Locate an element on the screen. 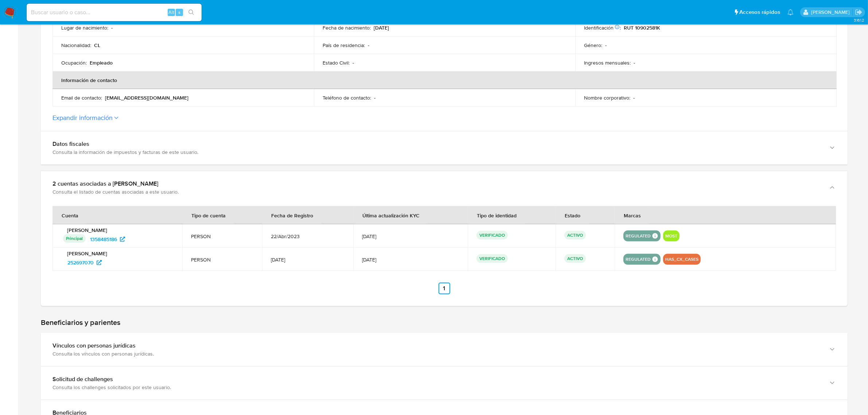 The width and height of the screenshot is (868, 415). span: 3.161.2 is located at coordinates (859, 20).